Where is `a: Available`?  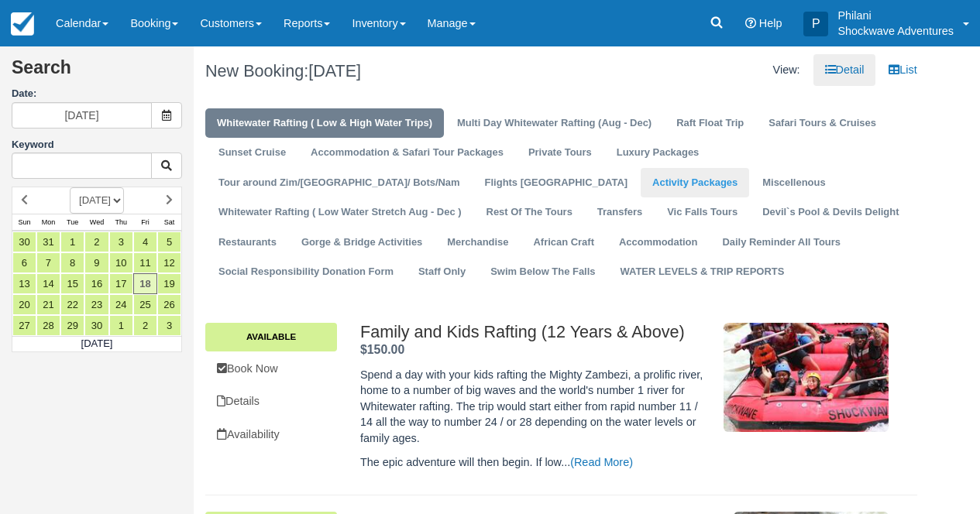
a: Available is located at coordinates (271, 337).